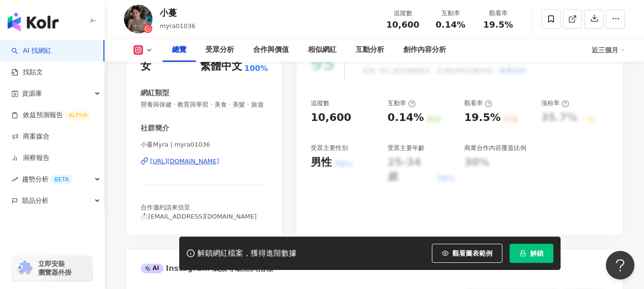  What do you see at coordinates (155, 92) in the screenshot?
I see `div: 網紅類型` at bounding box center [155, 92].